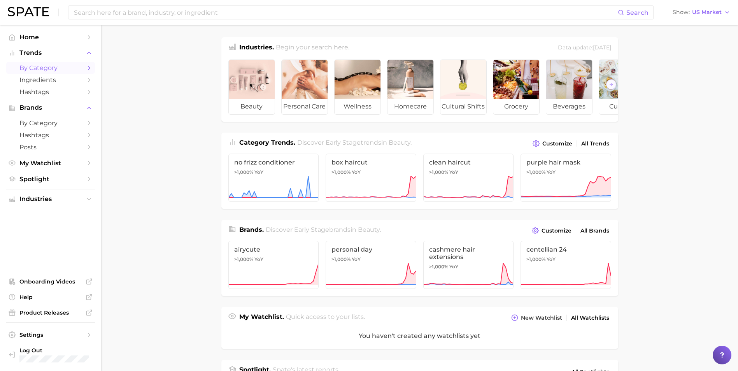 This screenshot has width=738, height=371. Describe the element at coordinates (273, 265) in the screenshot. I see `a: airycute>1,000% YoY` at that location.